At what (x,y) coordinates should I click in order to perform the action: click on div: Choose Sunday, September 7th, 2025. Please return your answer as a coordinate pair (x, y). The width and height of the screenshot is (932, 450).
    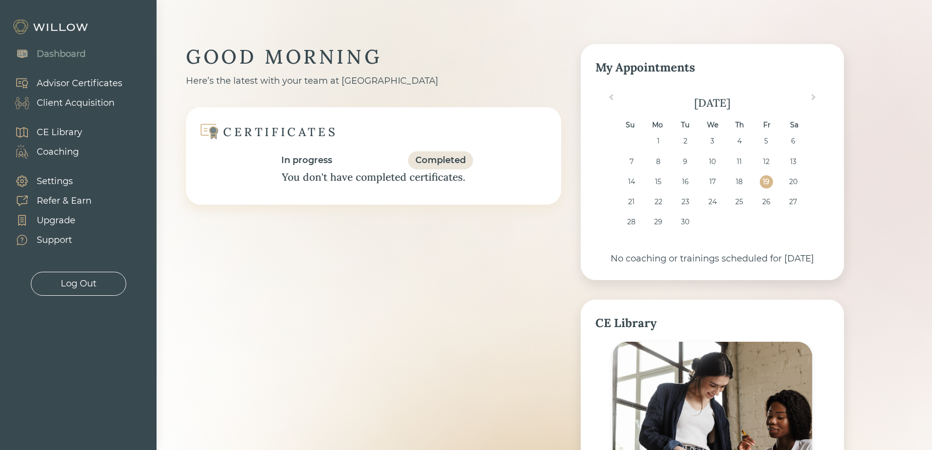
    Looking at the image, I should click on (631, 161).